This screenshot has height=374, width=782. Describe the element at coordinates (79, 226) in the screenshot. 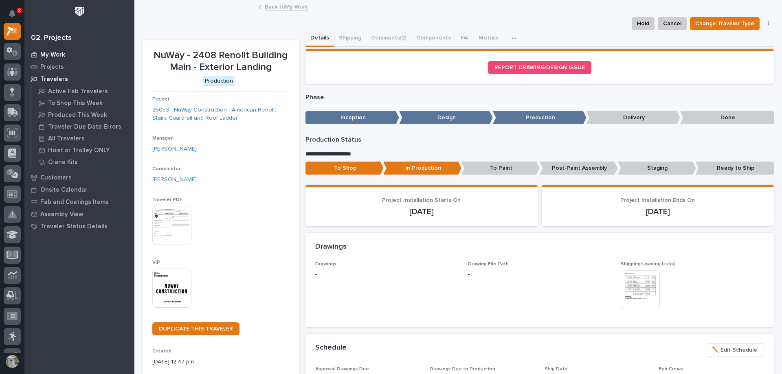

I see `a: Traveler Status Details` at that location.